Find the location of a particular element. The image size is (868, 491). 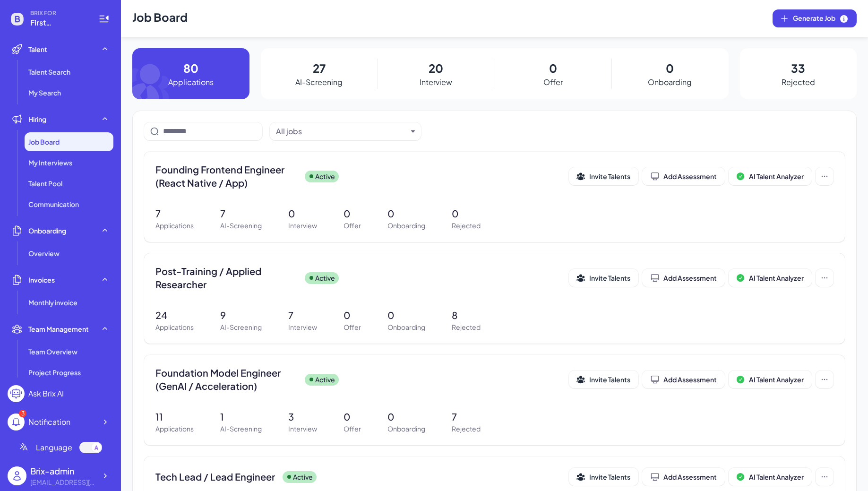

span: First Intelligence is located at coordinates (58, 23).